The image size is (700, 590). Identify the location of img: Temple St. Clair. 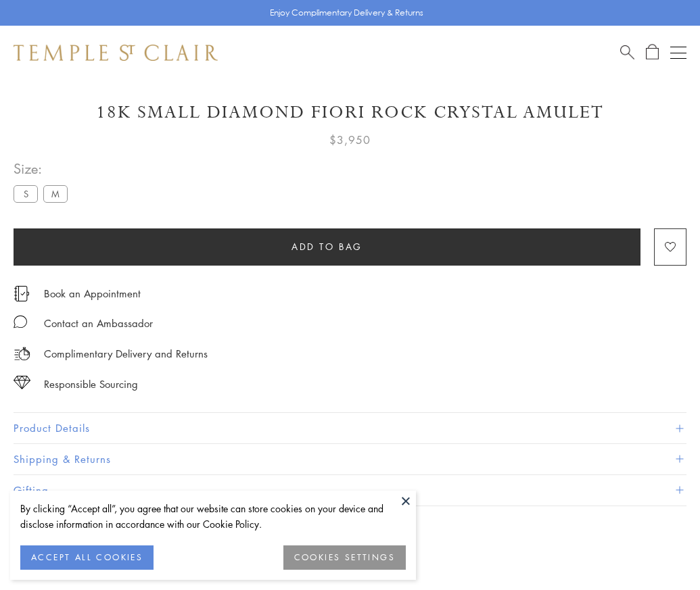
(116, 53).